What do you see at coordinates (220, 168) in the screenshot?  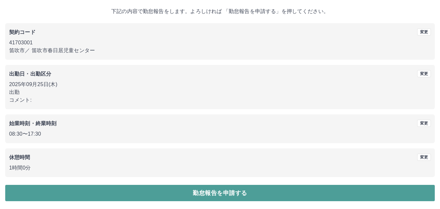 I see `p: 1時間0分` at bounding box center [220, 168].